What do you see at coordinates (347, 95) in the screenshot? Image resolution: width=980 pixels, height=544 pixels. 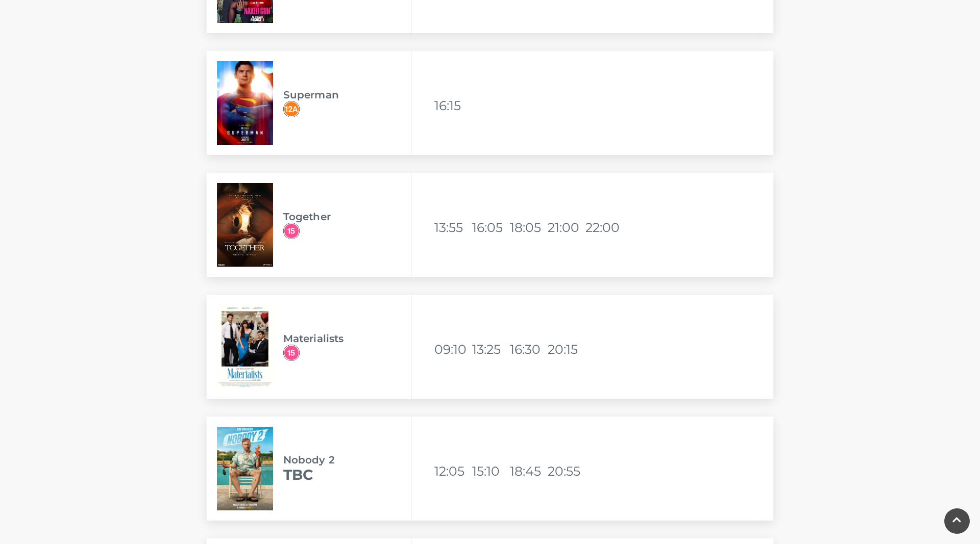 I see `h3: Superman` at bounding box center [347, 95].